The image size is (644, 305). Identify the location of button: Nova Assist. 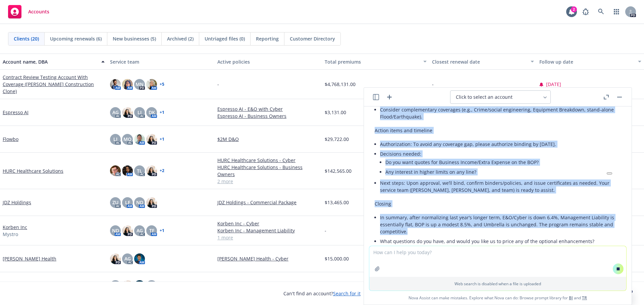
(609, 298).